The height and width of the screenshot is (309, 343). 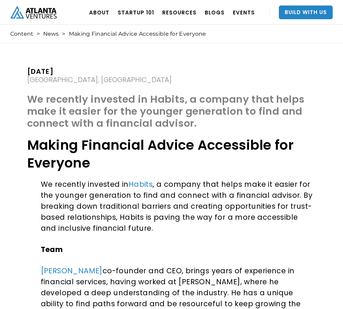 I want to click on a: Build With Us, so click(x=306, y=12).